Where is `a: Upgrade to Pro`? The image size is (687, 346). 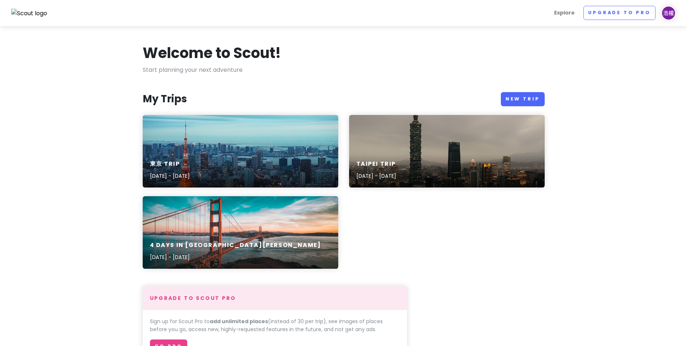
a: Upgrade to Pro is located at coordinates (620, 13).